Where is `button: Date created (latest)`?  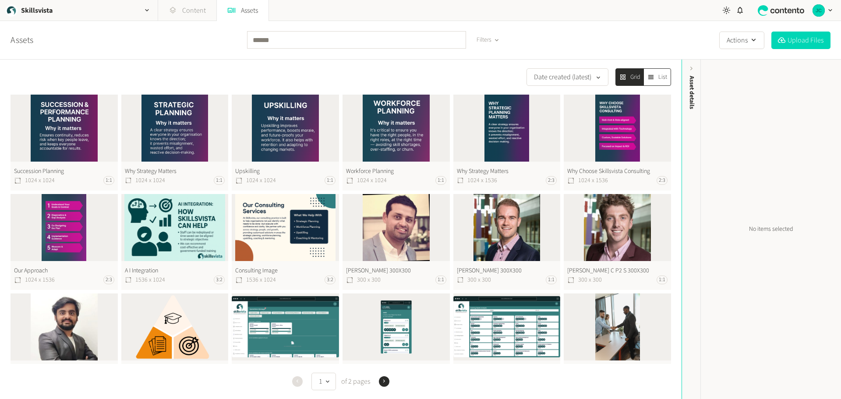 button: Date created (latest) is located at coordinates (567, 77).